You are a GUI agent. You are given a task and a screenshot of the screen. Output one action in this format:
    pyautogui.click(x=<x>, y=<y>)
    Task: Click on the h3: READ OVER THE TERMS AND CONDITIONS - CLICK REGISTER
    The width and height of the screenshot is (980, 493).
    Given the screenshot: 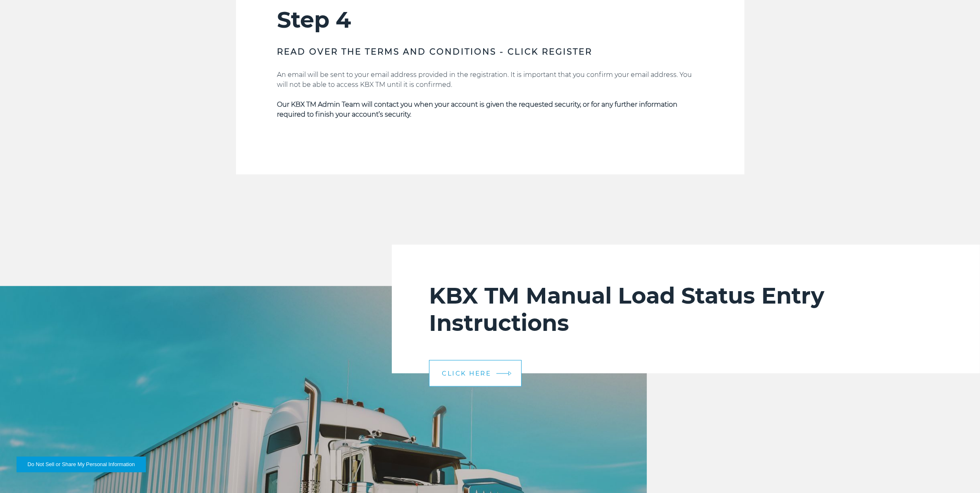 What is the action you would take?
    pyautogui.click(x=490, y=51)
    